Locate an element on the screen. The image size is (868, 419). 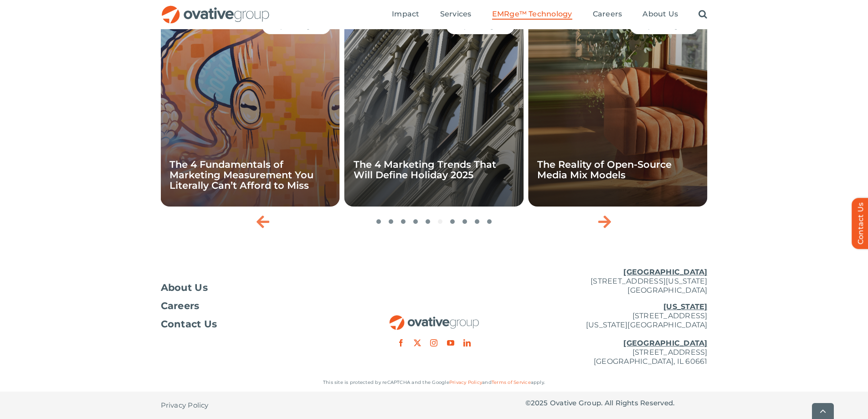
a: Services is located at coordinates (455, 14).